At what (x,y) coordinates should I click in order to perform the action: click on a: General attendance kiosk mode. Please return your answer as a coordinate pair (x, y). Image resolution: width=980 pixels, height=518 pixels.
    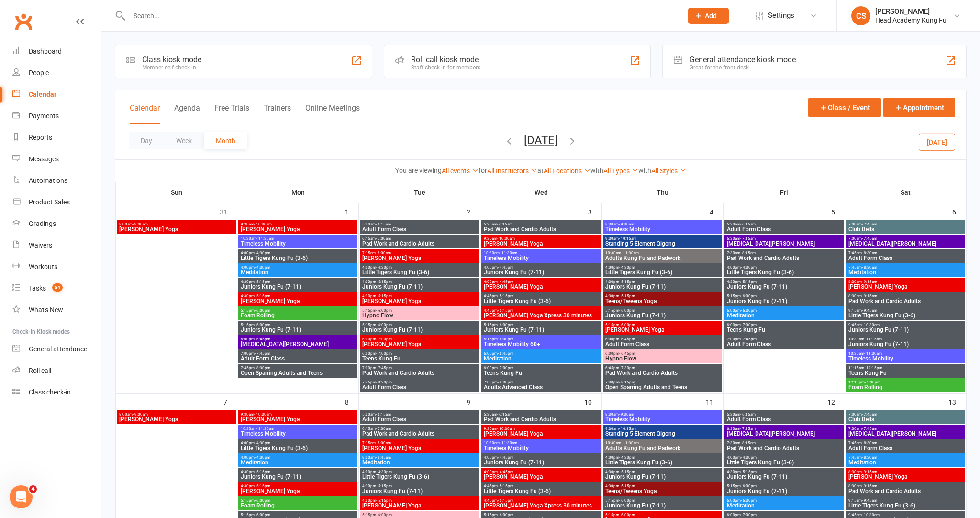
    Looking at the image, I should click on (57, 349).